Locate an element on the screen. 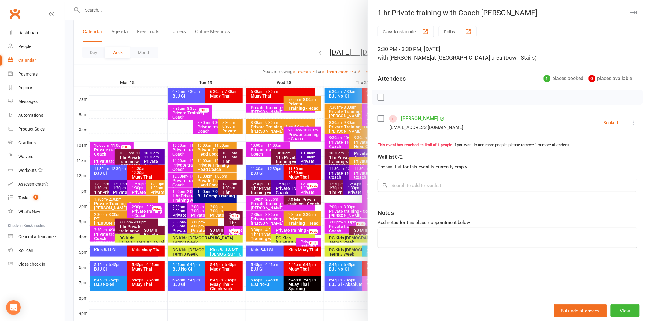 This screenshot has width=647, height=321. div: General attendance is located at coordinates (37, 237).